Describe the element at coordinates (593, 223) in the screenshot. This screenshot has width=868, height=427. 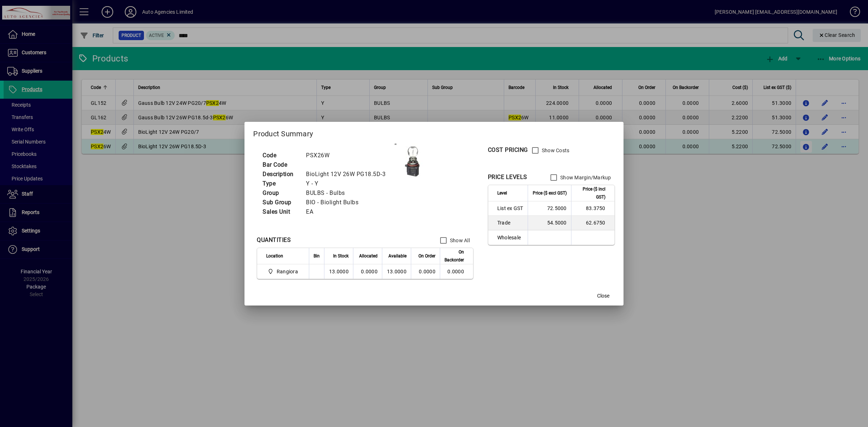
I see `td: 62.6750` at that location.